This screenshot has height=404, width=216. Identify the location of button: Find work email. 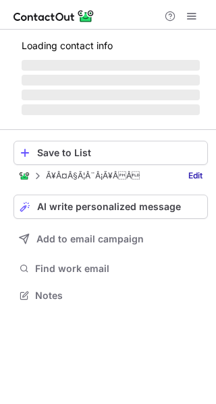
(110, 269).